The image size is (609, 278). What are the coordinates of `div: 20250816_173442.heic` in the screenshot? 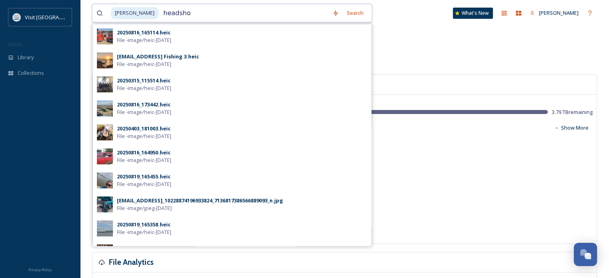 It's located at (144, 105).